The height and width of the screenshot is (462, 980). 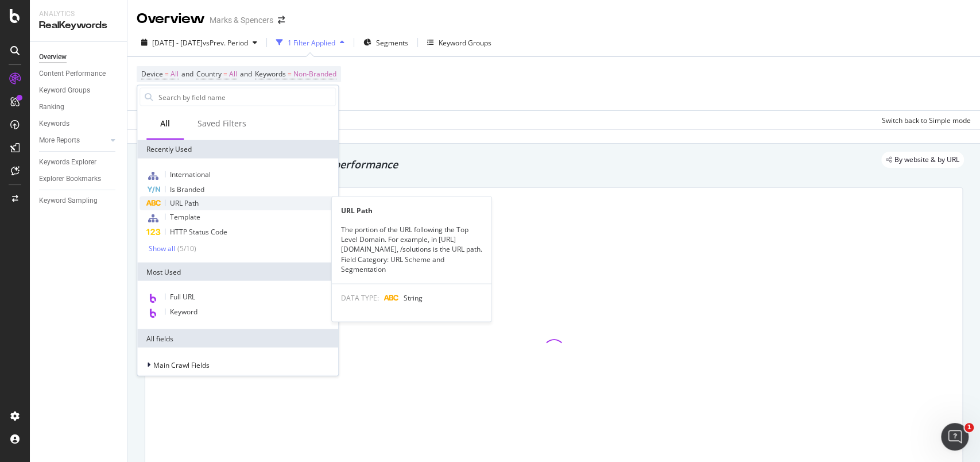 I want to click on a: Keywords Explorer, so click(x=78, y=162).